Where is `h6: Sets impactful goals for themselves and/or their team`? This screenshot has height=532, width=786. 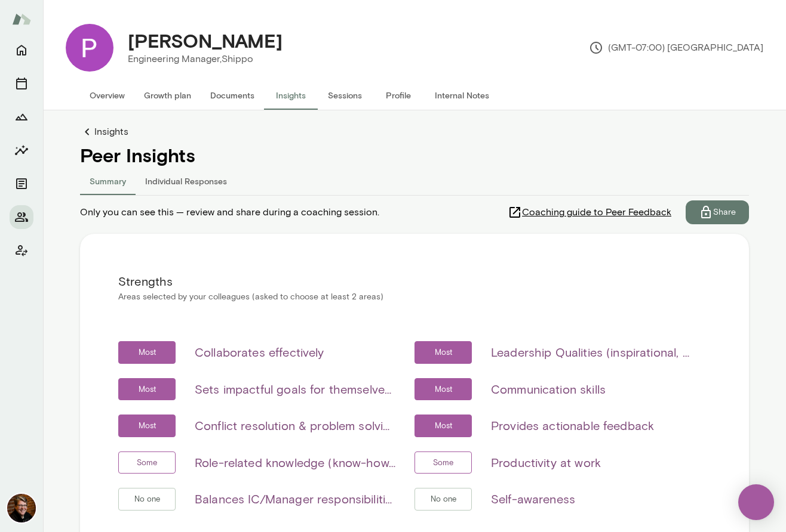
h6: Sets impactful goals for themselves and/or their team is located at coordinates (295, 389).